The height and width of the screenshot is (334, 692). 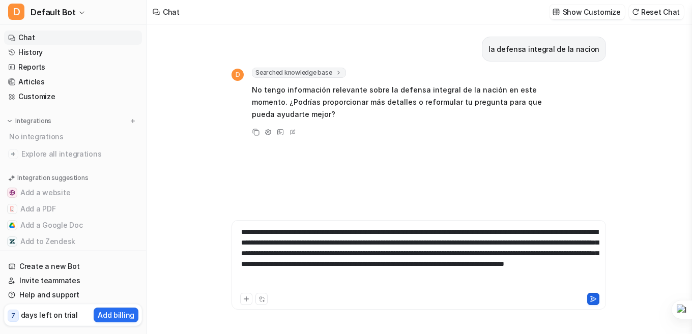 What do you see at coordinates (12, 242) in the screenshot?
I see `img: Add to Zendesk` at bounding box center [12, 242].